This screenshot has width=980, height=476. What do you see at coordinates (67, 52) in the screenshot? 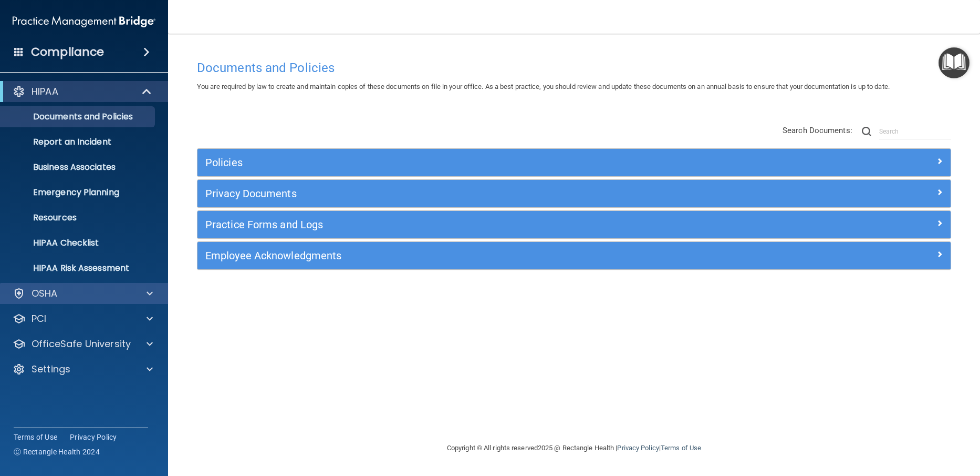
I see `h4: Compliance` at bounding box center [67, 52].